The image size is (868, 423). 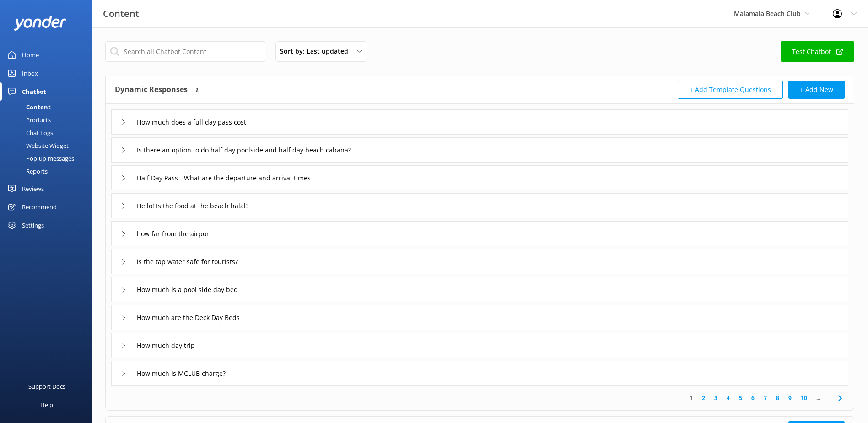 I want to click on a: Website Widget, so click(x=49, y=146).